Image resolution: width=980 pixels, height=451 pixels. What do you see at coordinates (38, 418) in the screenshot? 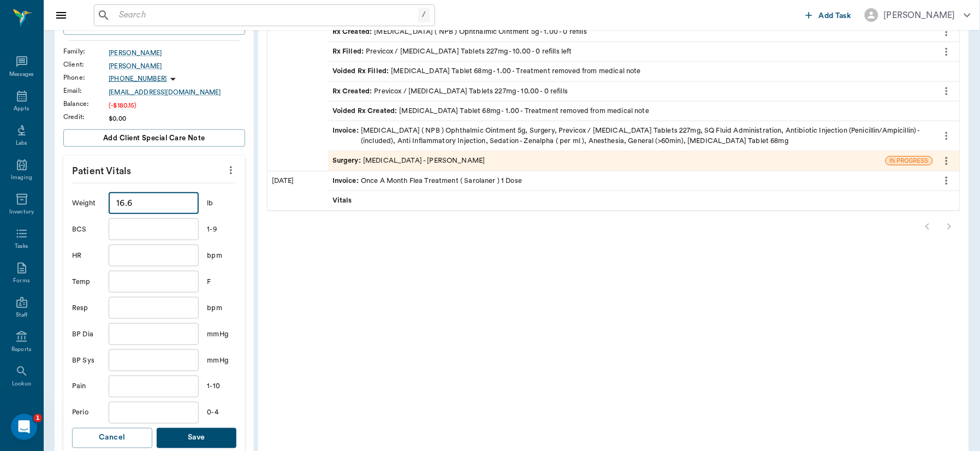
I see `span: 1` at bounding box center [38, 418].